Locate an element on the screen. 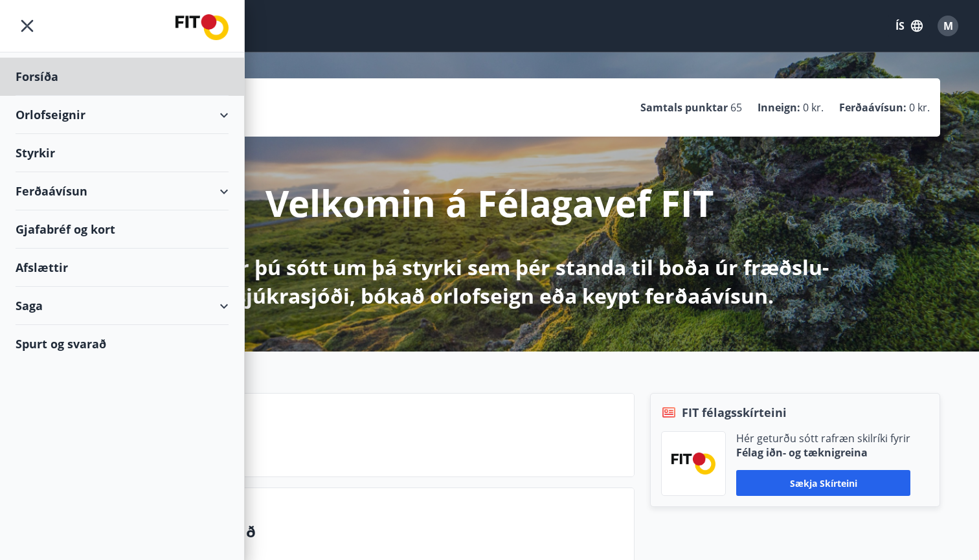 This screenshot has width=979, height=560. p: Hér getur þú sótt um þá styrki sem þér standa til boða úr fræðslu- og sjúkrasjóði, bókað orlofsei... is located at coordinates (490, 281).